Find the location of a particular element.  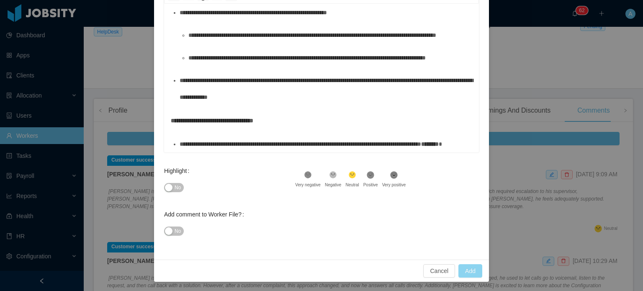

div: Very positive is located at coordinates (394, 185).